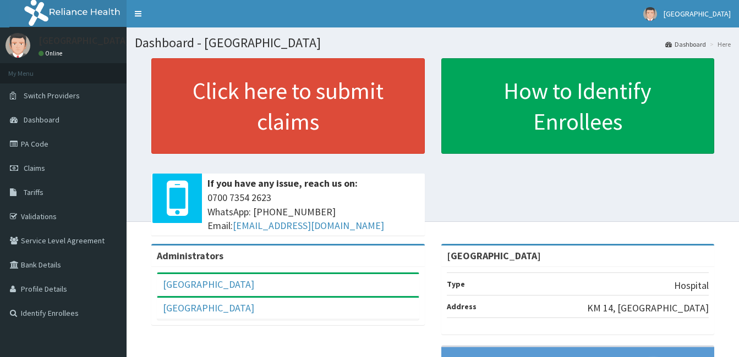 Image resolution: width=739 pixels, height=357 pixels. Describe the element at coordinates (34, 168) in the screenshot. I see `span: Claims` at that location.